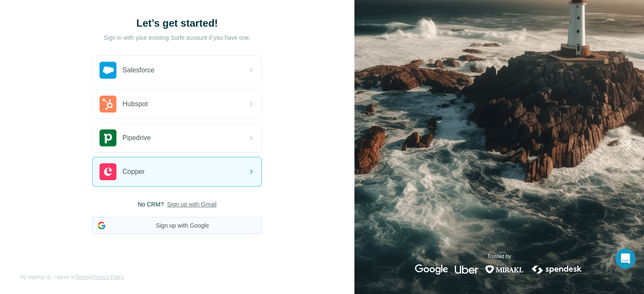  I want to click on a: Terms, so click(82, 277).